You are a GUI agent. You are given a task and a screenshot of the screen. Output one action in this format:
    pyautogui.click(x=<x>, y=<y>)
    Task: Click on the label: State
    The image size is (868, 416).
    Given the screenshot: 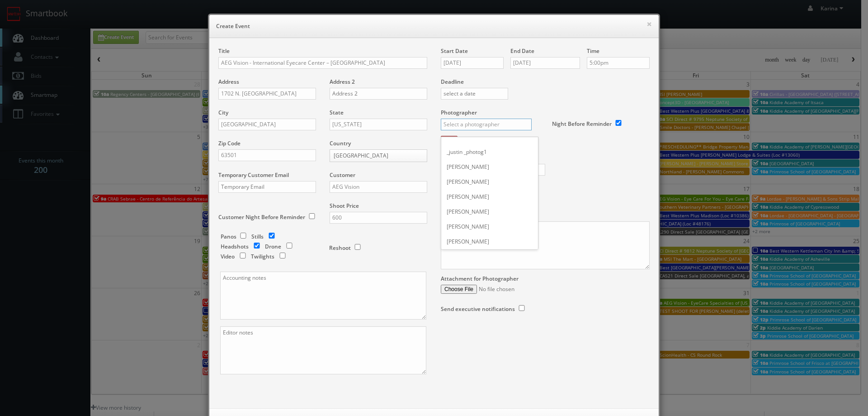 What is the action you would take?
    pyautogui.click(x=337, y=113)
    